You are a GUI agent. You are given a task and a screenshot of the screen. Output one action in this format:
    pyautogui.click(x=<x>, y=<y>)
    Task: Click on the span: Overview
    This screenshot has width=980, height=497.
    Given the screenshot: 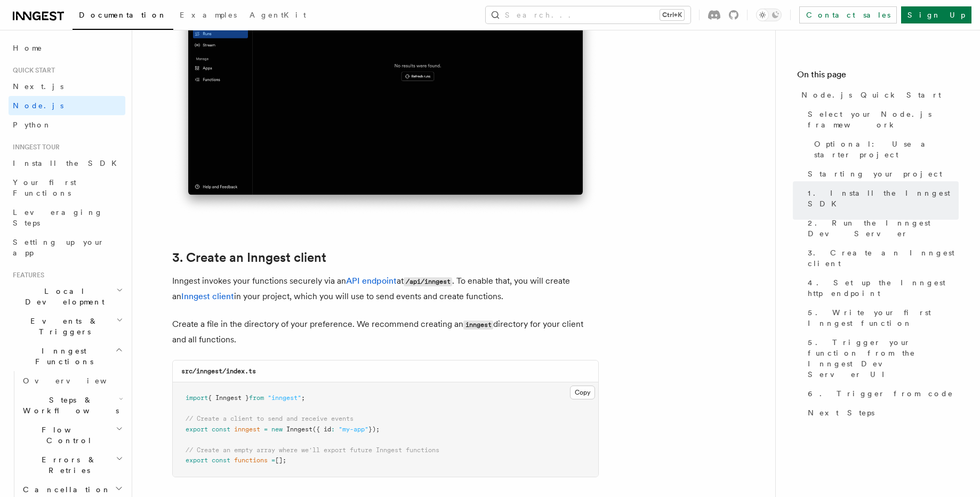 What is the action you would take?
    pyautogui.click(x=78, y=381)
    